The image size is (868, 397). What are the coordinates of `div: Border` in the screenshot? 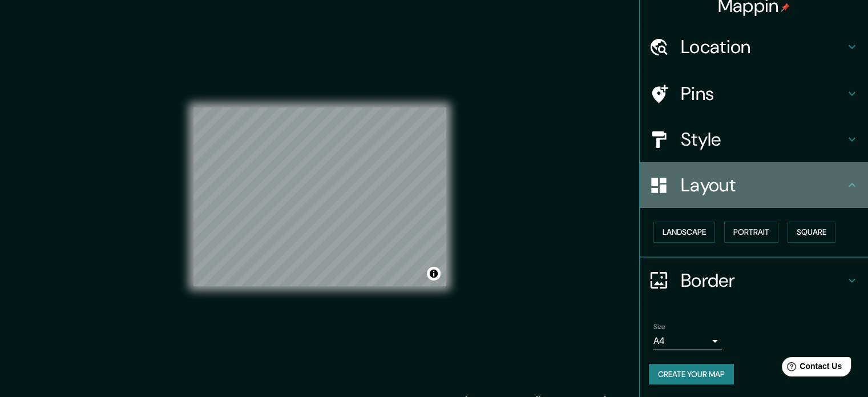 It's located at (754, 281).